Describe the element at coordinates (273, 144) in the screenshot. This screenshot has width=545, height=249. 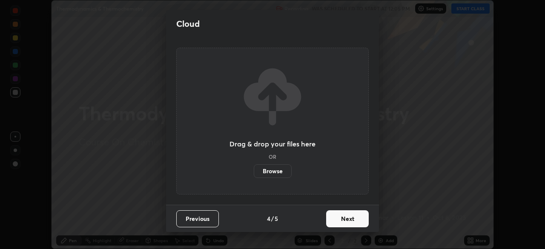
I see `h3: Drag & drop your files here` at that location.